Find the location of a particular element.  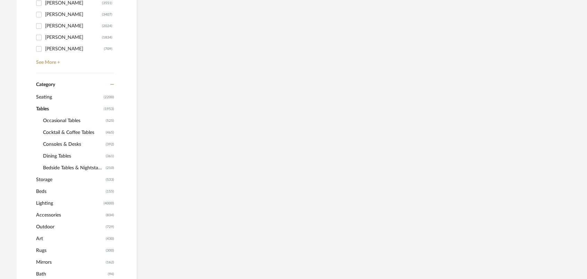

span: (162) is located at coordinates (110, 262).